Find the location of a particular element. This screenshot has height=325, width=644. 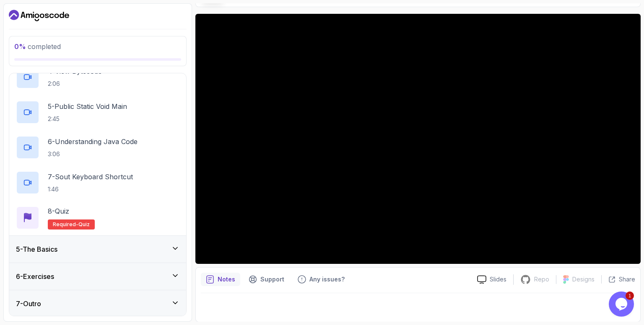

p: Support is located at coordinates (272, 279).